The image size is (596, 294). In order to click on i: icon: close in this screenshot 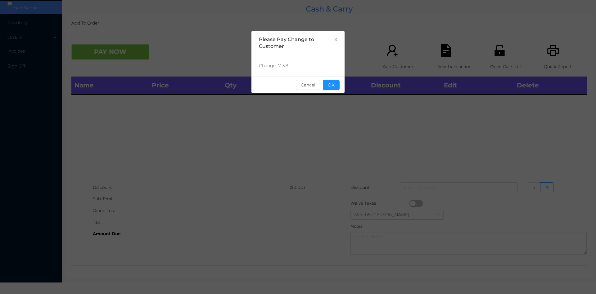, I will do `click(336, 39)`.